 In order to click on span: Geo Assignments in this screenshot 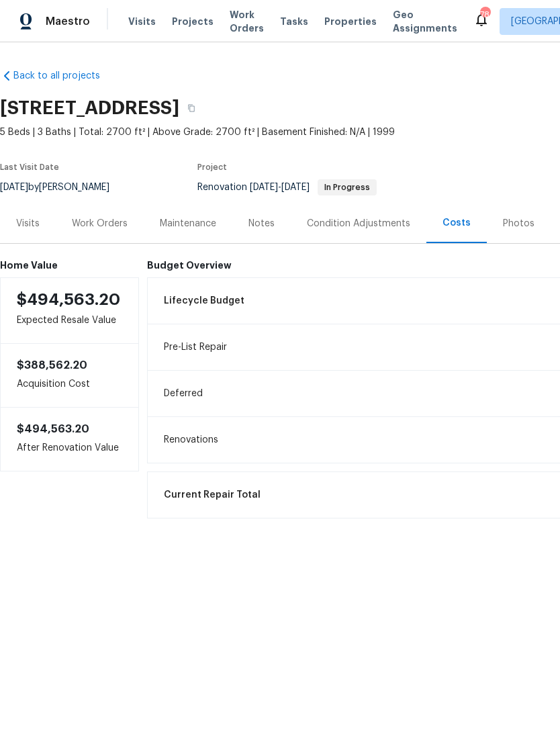, I will do `click(425, 22)`.